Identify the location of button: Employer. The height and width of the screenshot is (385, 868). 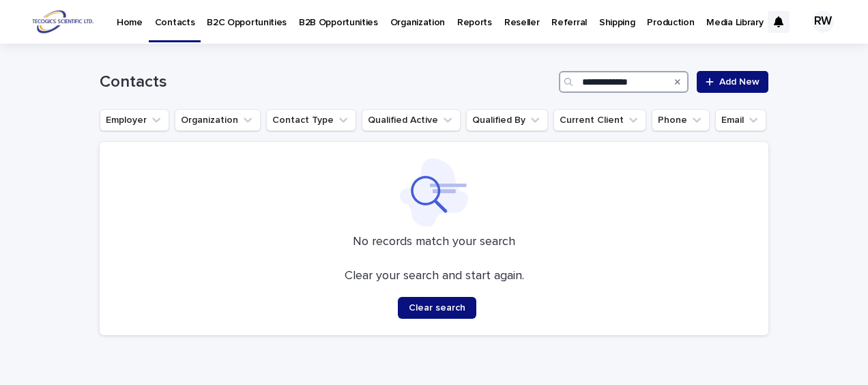
(134, 120).